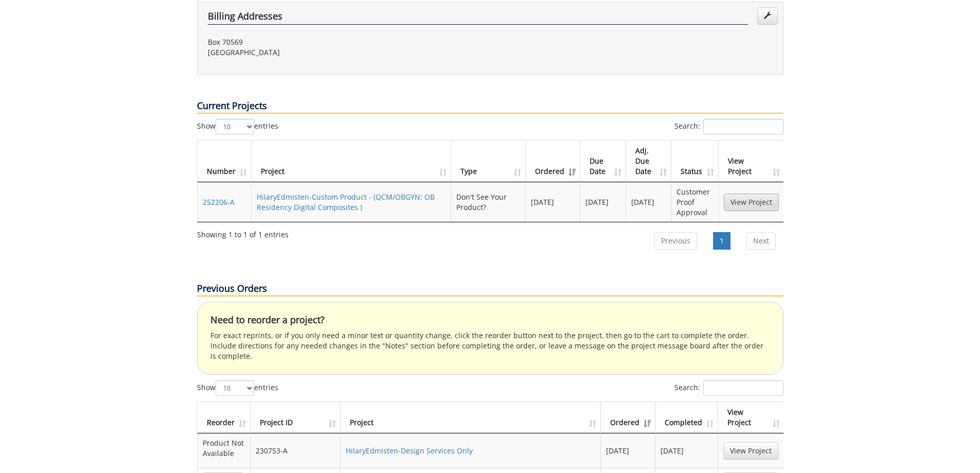  Describe the element at coordinates (478, 18) in the screenshot. I see `h4: Billing Addresses` at that location.